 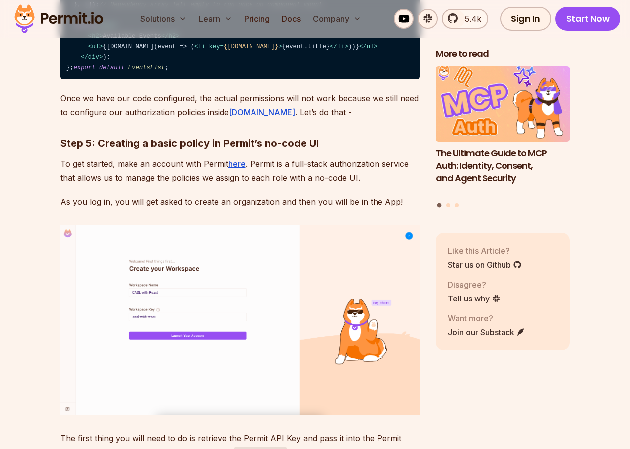 I want to click on a: Star us on Github, so click(x=485, y=264).